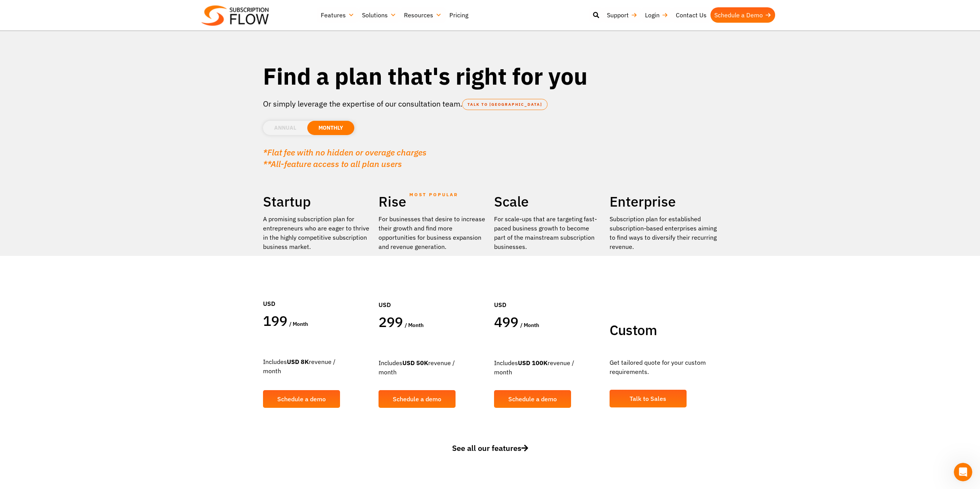  What do you see at coordinates (333, 164) in the screenshot?
I see `em: **All-feature access to all plan users` at bounding box center [333, 164].